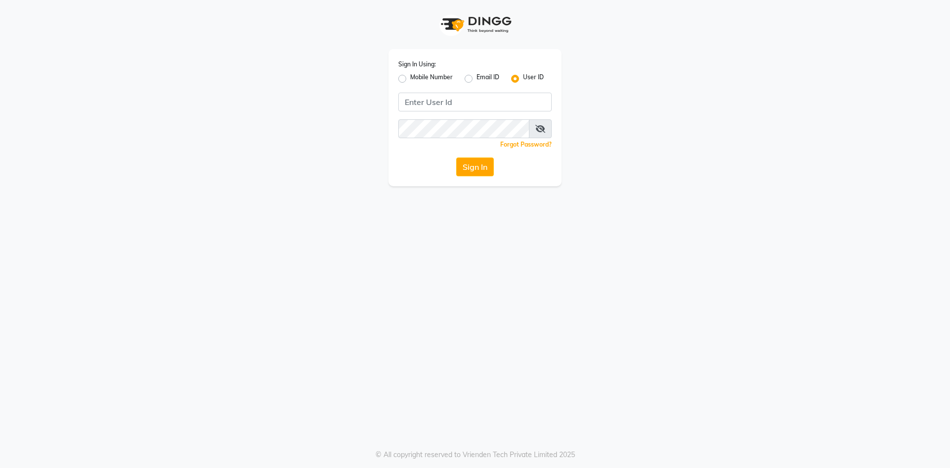 This screenshot has width=950, height=468. I want to click on label: User ID, so click(534, 79).